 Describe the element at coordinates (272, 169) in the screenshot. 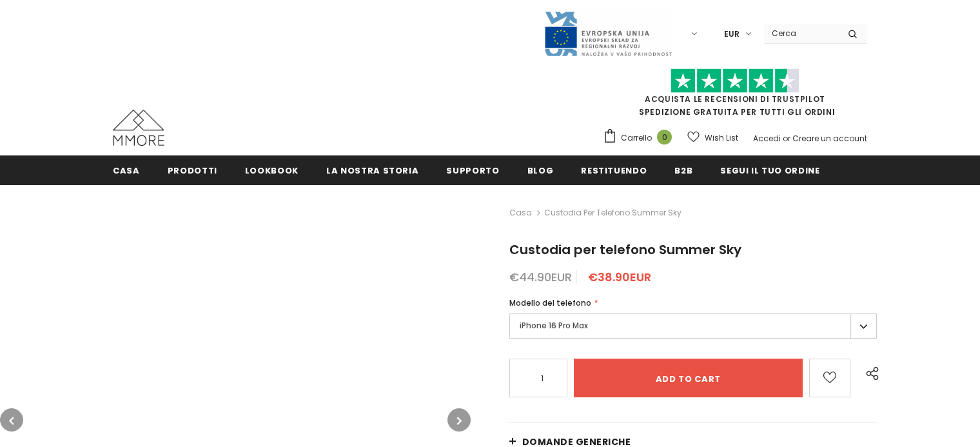

I see `a: Lookbook` at that location.